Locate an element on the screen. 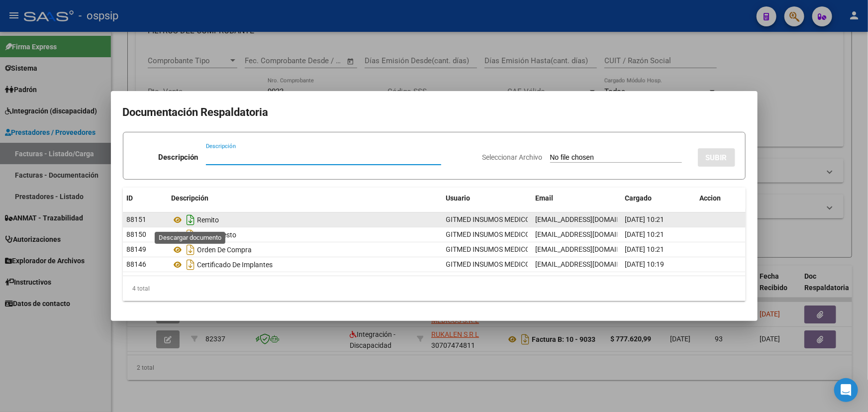 This screenshot has height=412, width=868. div: Certificado De Implantes is located at coordinates (305, 264).